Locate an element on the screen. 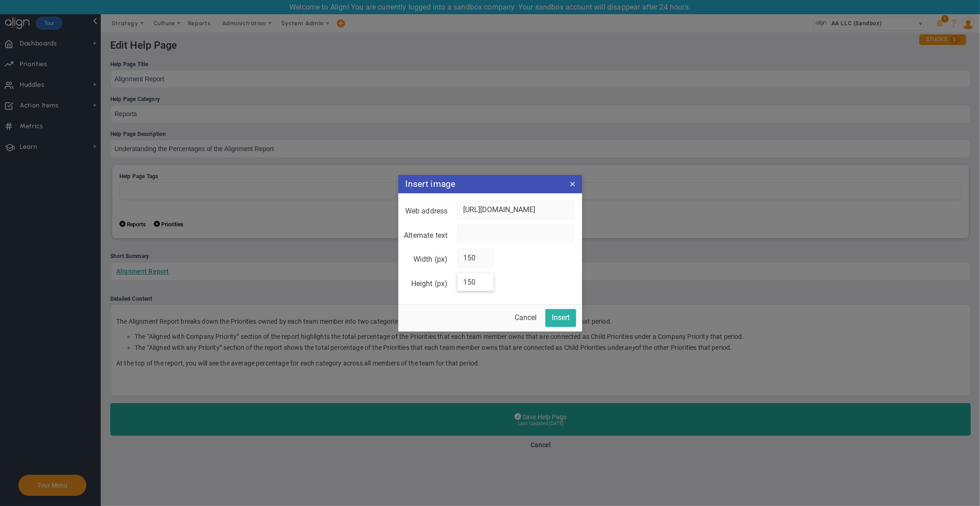  label: Alternate text is located at coordinates (425, 235).